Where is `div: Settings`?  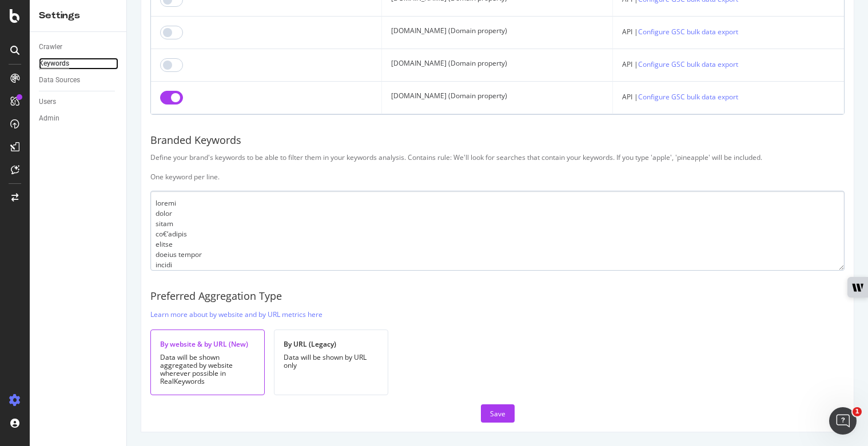 div: Settings is located at coordinates (78, 16).